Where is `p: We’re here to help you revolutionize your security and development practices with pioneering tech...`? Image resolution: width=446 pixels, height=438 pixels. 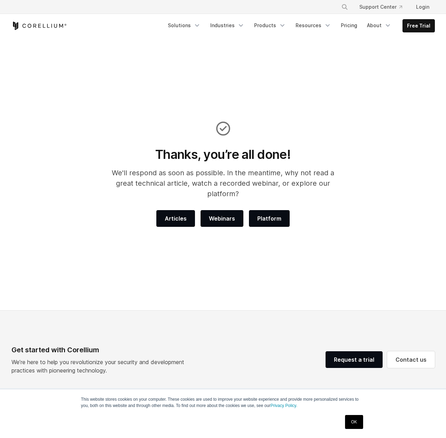
p: We’re here to help you revolutionize your security and development practices with pioneering tech... is located at coordinates (101, 366).